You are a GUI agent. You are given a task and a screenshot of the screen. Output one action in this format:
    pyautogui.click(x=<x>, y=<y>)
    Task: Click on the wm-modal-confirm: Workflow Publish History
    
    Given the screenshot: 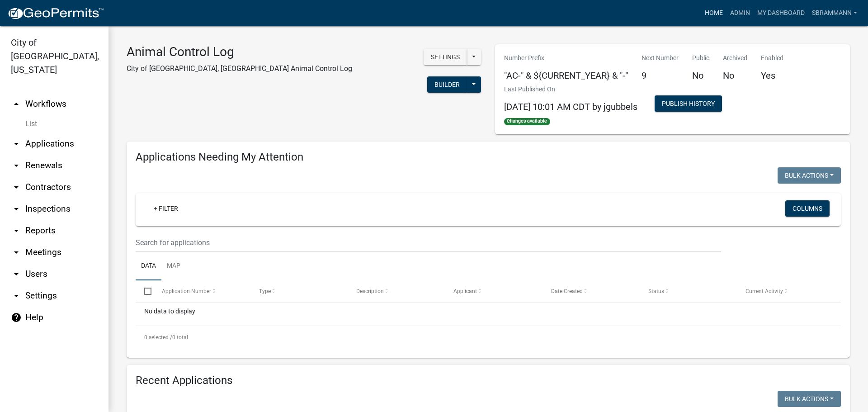 What is the action you would take?
    pyautogui.click(x=688, y=105)
    